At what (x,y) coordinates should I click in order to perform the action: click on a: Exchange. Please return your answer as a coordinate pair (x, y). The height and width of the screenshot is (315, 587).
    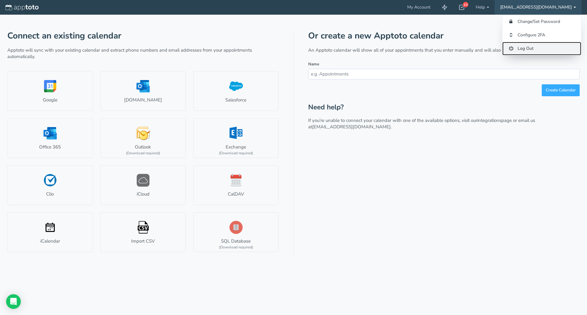
    Looking at the image, I should click on (236, 138).